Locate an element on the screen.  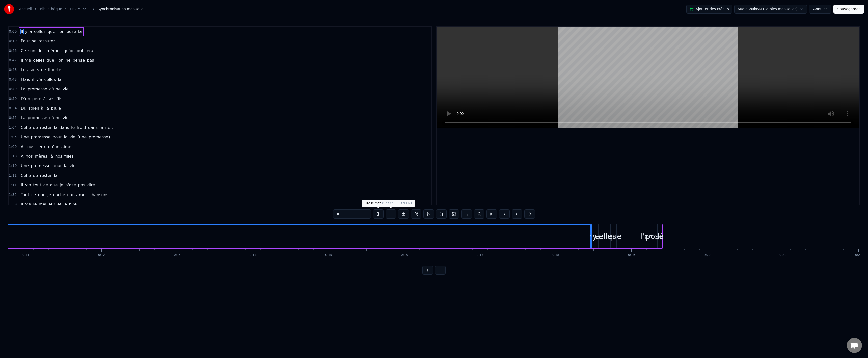
span: pire is located at coordinates (73, 204).